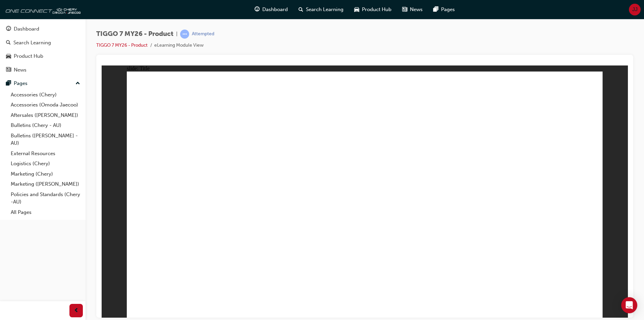  Describe the element at coordinates (42, 42) in the screenshot. I see `a: Search Learning` at that location.